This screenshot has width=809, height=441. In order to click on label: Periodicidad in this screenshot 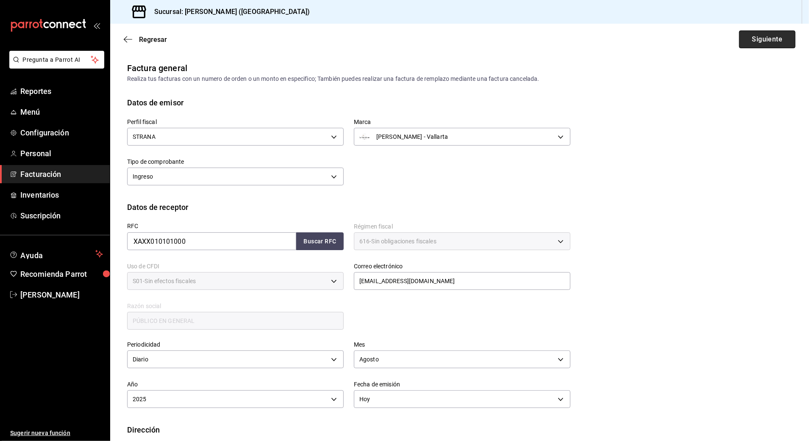, I will do `click(235, 345)`.